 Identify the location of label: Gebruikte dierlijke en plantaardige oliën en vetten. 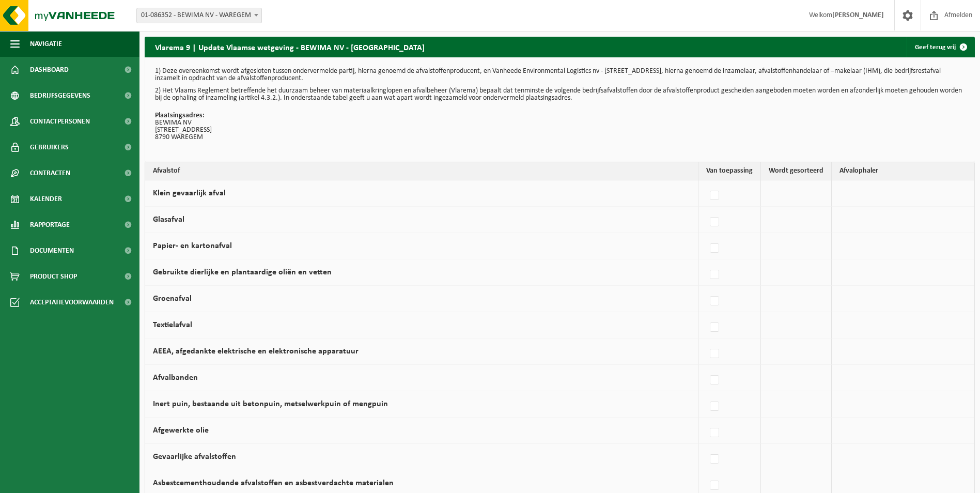
(243, 272).